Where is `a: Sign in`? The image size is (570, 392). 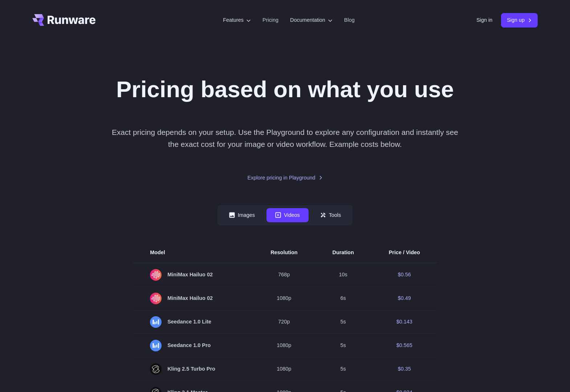 a: Sign in is located at coordinates (485, 20).